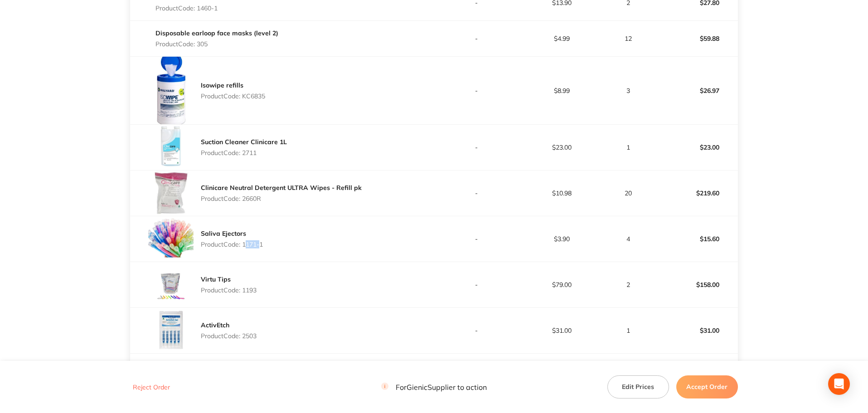 The width and height of the screenshot is (868, 413). What do you see at coordinates (232, 245) in the screenshot?
I see `p: Product Code: 1171-1` at bounding box center [232, 245].